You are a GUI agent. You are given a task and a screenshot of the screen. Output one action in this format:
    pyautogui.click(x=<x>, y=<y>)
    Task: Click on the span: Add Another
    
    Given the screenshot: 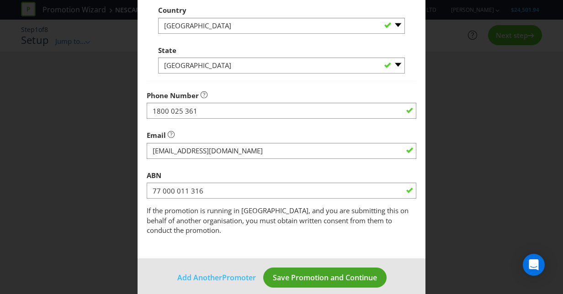 What is the action you would take?
    pyautogui.click(x=200, y=278)
    